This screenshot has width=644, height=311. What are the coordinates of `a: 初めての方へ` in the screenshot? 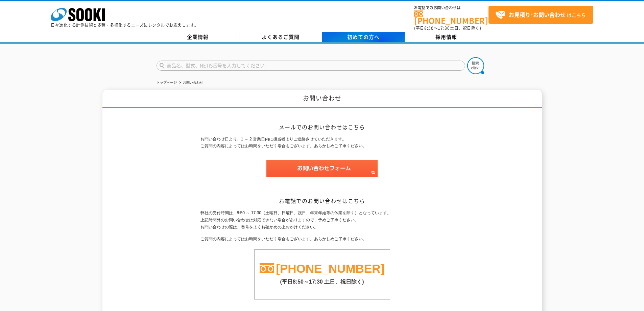 It's located at (364, 38).